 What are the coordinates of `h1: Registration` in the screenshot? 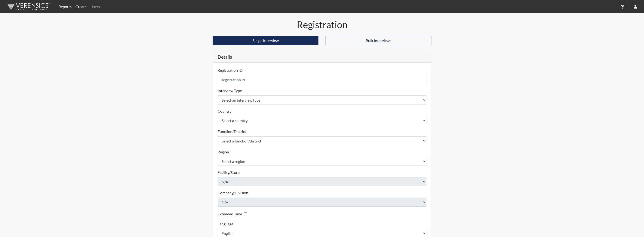 It's located at (322, 25).